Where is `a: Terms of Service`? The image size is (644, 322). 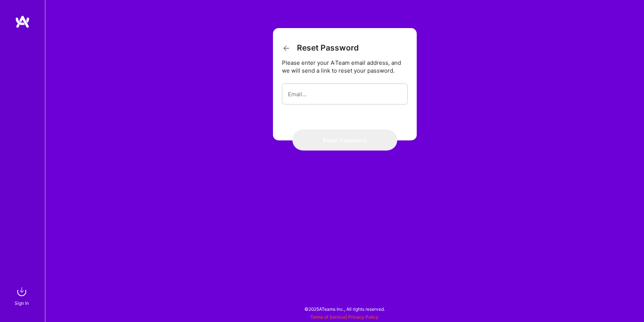 a: Terms of Service is located at coordinates (328, 317).